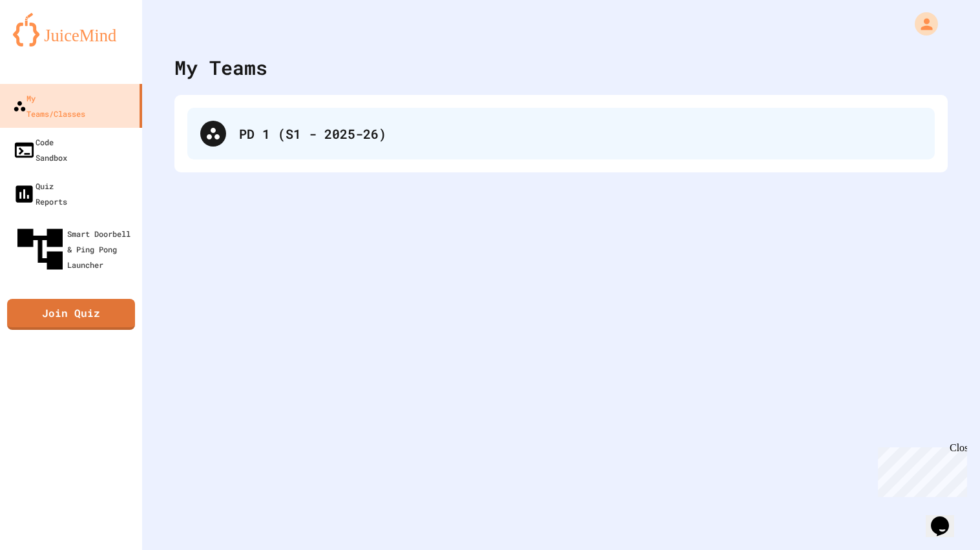 Image resolution: width=980 pixels, height=550 pixels. I want to click on div: Smart Doorbell & Ping Pong Launcher, so click(75, 249).